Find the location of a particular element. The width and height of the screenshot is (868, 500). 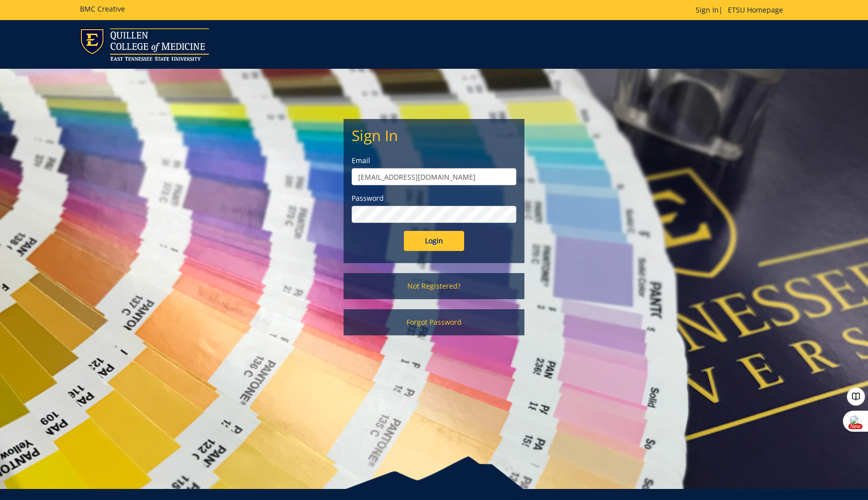

a: ETSU Homepage is located at coordinates (755, 10).